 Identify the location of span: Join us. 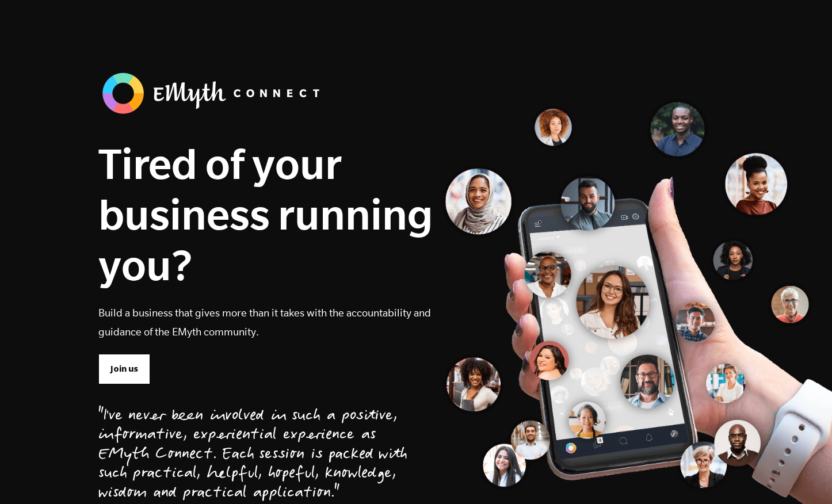
(124, 369).